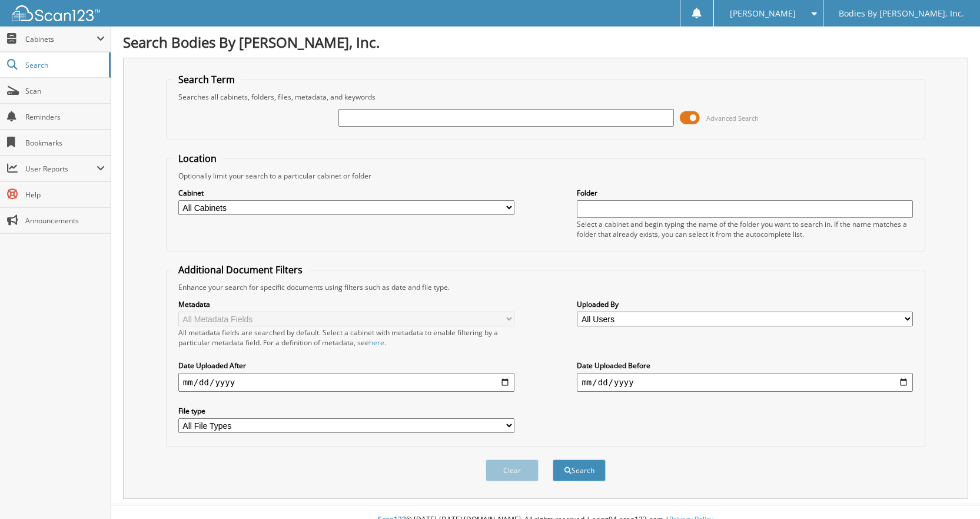  I want to click on span: Help, so click(65, 194).